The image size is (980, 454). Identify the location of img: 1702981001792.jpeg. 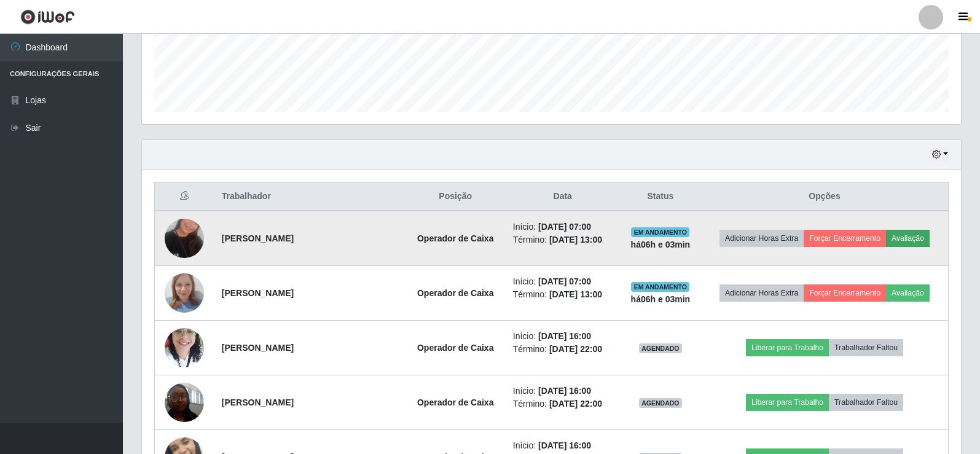
(184, 402).